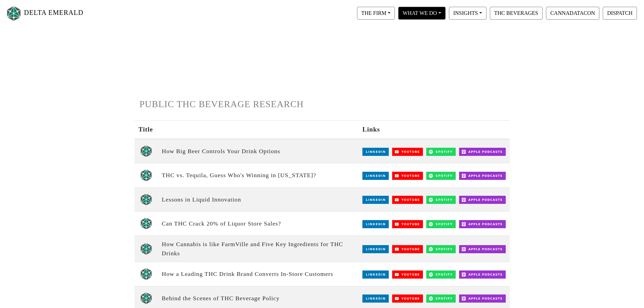  I want to click on th: Title, so click(146, 130).